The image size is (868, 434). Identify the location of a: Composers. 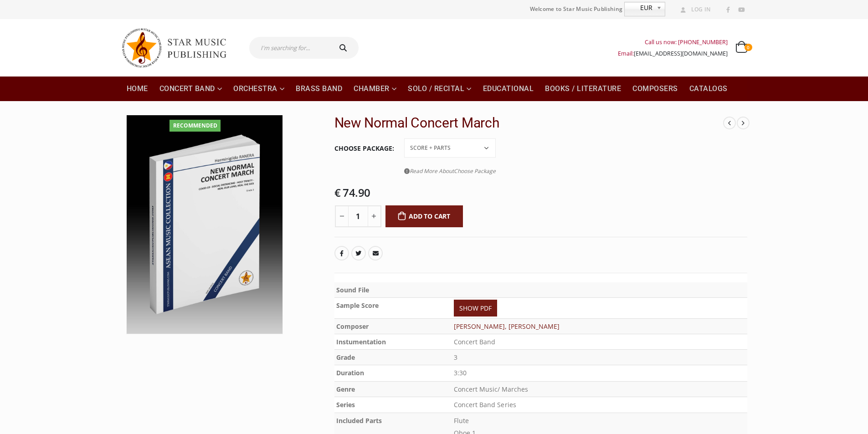
(655, 89).